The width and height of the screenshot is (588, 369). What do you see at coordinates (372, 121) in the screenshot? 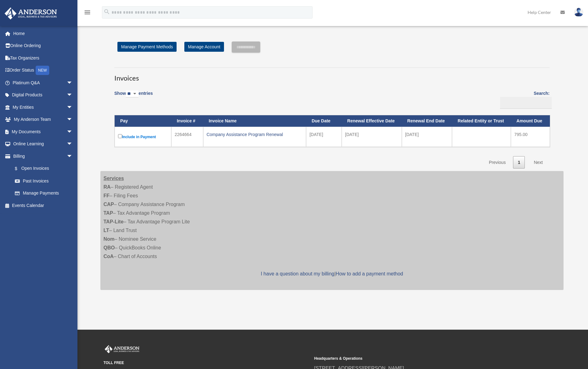
I see `th: Renewal Effective Date: activate to sort column ascending` at bounding box center [372, 121].